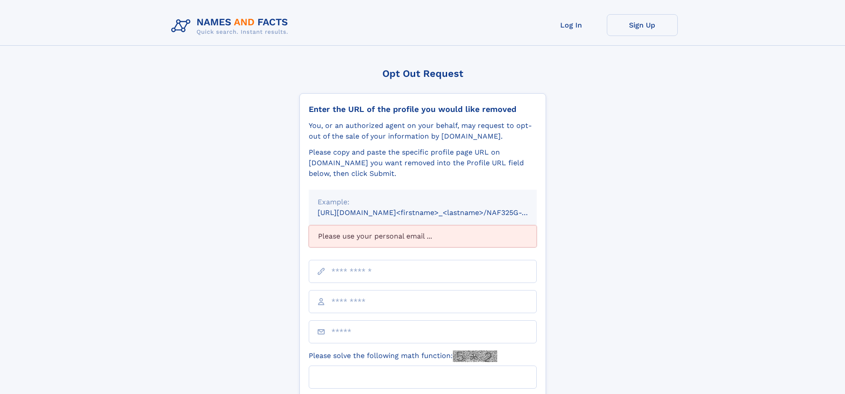 Image resolution: width=845 pixels, height=394 pixels. I want to click on label: Please solve the following math function:, so click(403, 356).